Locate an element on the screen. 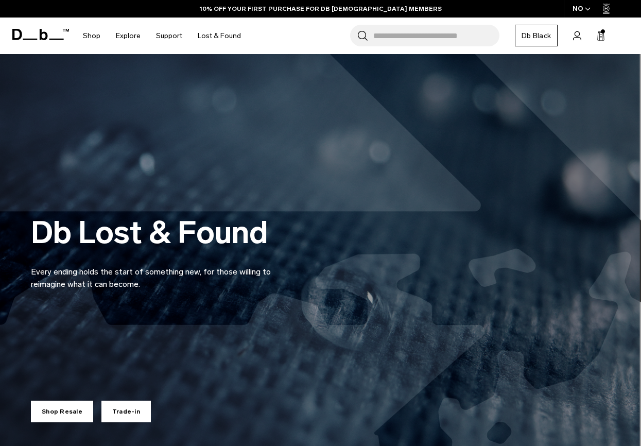 The image size is (641, 446). a: Db Black is located at coordinates (536, 36).